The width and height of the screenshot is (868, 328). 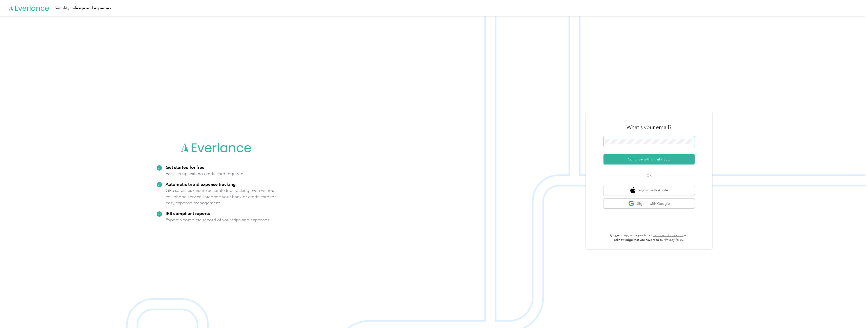 What do you see at coordinates (631, 204) in the screenshot?
I see `img: google logo` at bounding box center [631, 204].